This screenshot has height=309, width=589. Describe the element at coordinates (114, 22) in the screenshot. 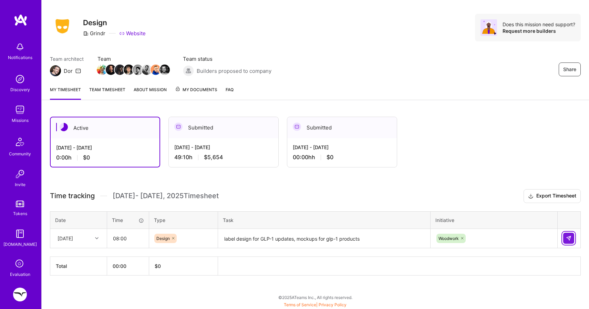

I see `h3: Design` at that location.